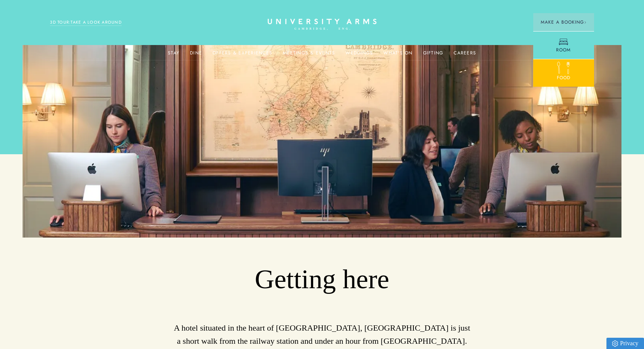  I want to click on a: Dine, so click(196, 55).